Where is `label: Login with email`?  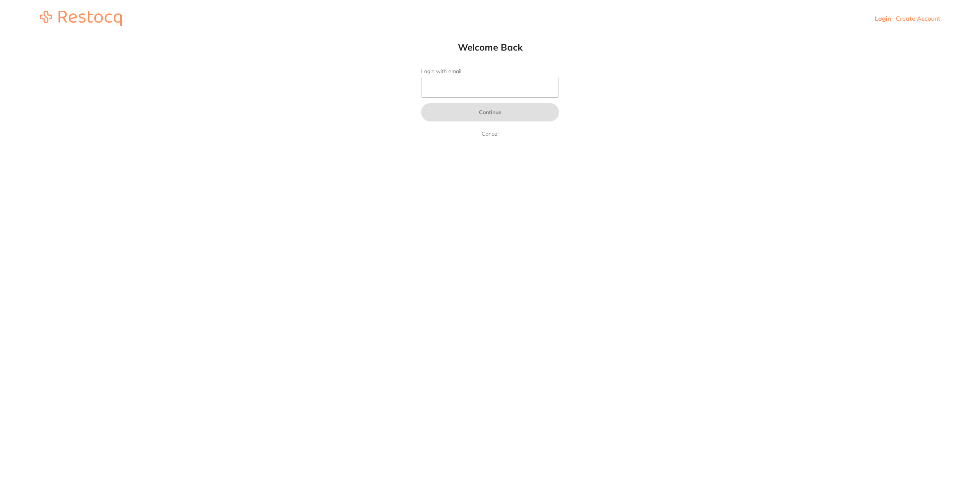 label: Login with email is located at coordinates (490, 71).